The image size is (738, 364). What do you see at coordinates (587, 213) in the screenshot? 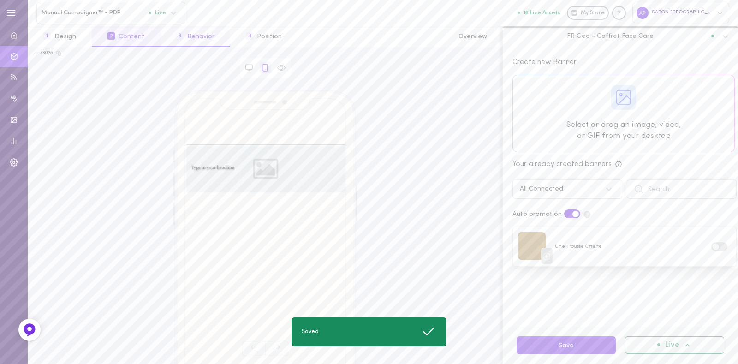
I see `span: Auto promotion means that Dialogue will prioritize content units with the highest CTR. Disabling ...` at bounding box center [587, 213].